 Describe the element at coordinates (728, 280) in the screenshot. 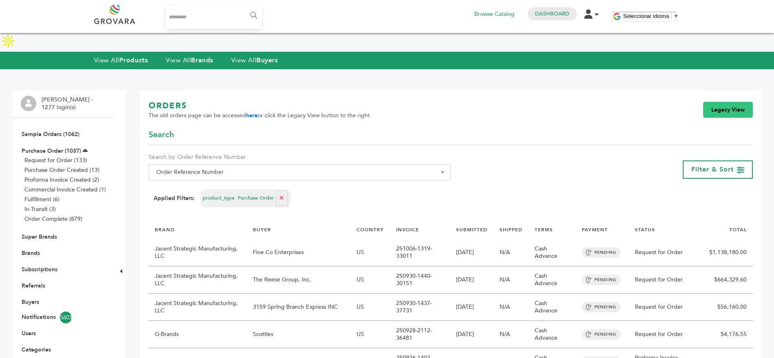

I see `td: $664,329.60` at that location.